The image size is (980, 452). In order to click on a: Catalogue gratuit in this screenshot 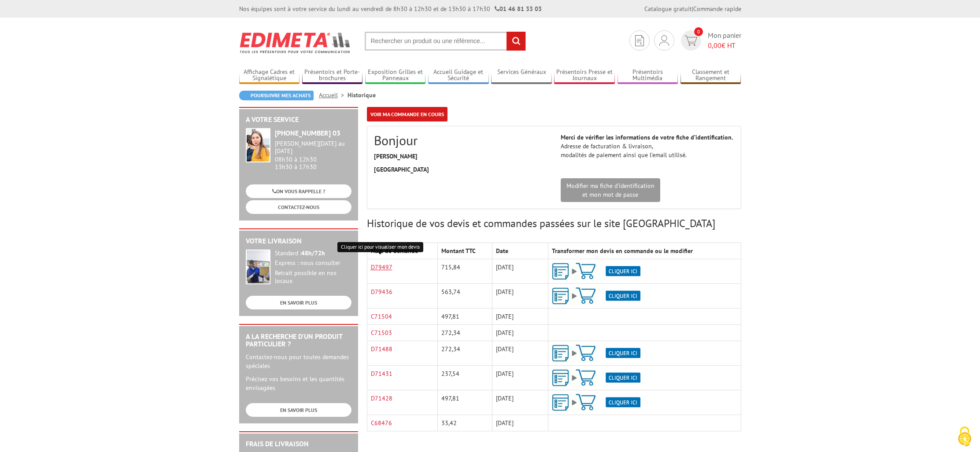, I will do `click(668, 9)`.